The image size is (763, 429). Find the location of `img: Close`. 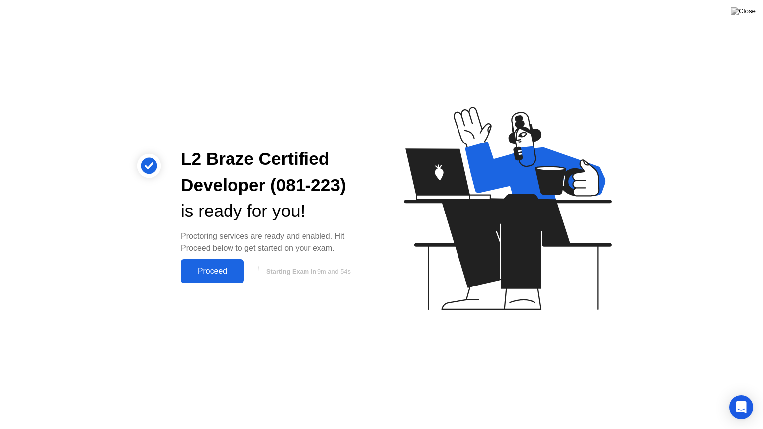

img: Close is located at coordinates (743, 11).